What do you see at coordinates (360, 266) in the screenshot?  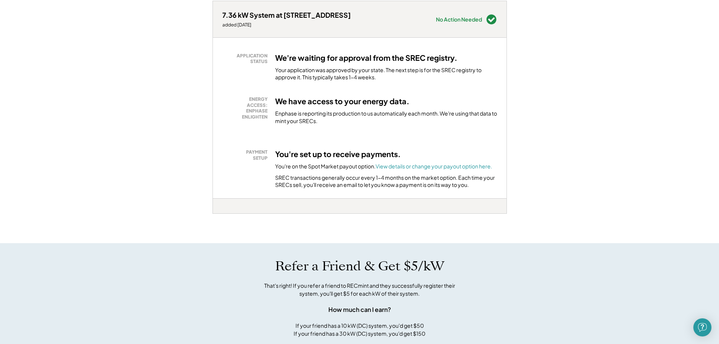 I see `h1: Refer a Friend & Get $5/kW` at bounding box center [360, 266].